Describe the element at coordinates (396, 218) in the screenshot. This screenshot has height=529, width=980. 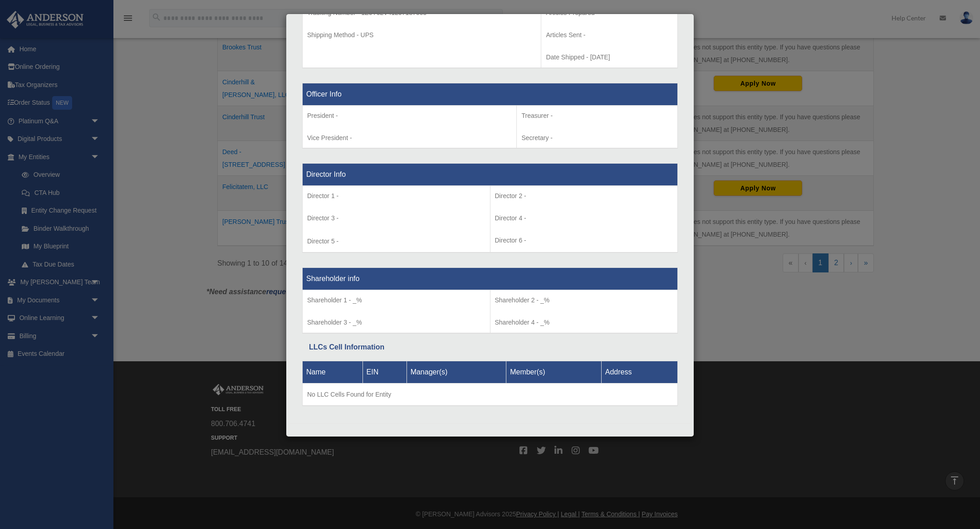
I see `p: Director 3 -` at that location.